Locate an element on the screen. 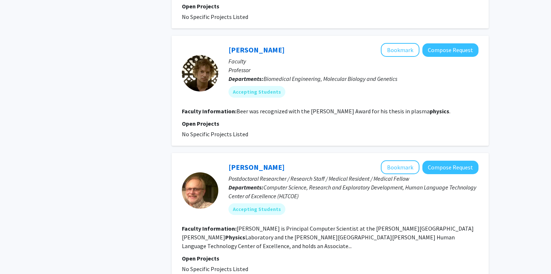 This screenshot has height=274, width=551. p: Faculty is located at coordinates (353, 61).